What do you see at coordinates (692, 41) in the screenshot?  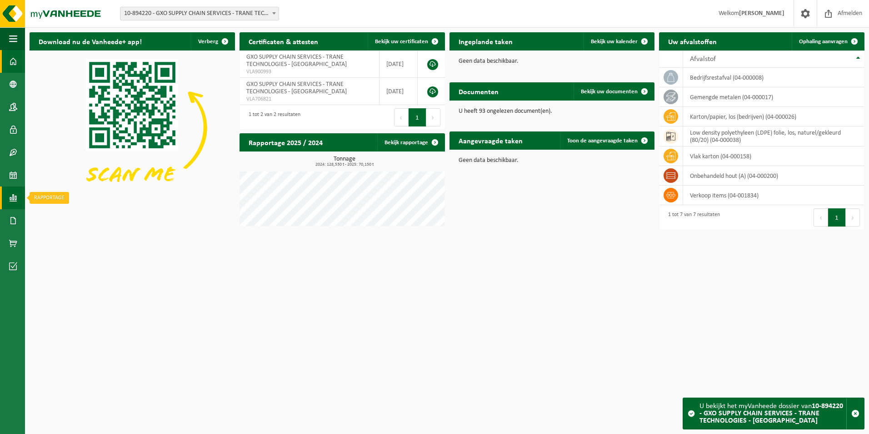 I see `h2: Uw afvalstoffen` at bounding box center [692, 41].